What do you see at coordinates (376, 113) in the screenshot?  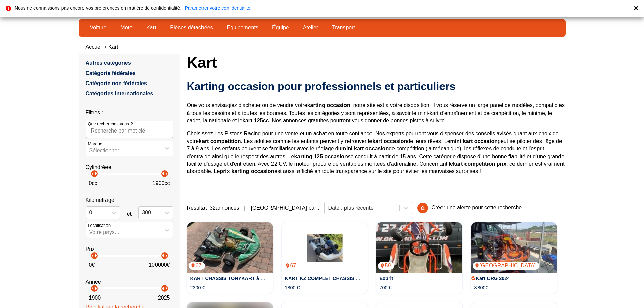 I see `p: Que vous envisagiez d'acheter ou de vendre votre , notre site est à votre disposition. Il vous ré...` at bounding box center [376, 113].